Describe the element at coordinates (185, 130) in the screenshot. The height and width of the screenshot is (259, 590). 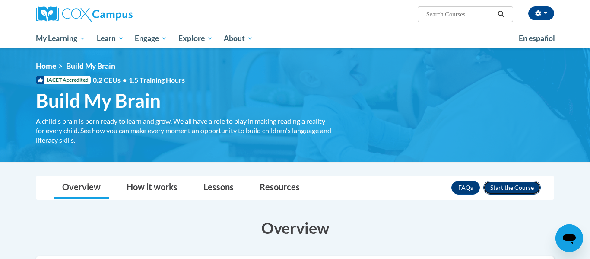
I see `div: A child's brain is born ready to learn and grow. We all have a role to play in making reading a r...` at that location.